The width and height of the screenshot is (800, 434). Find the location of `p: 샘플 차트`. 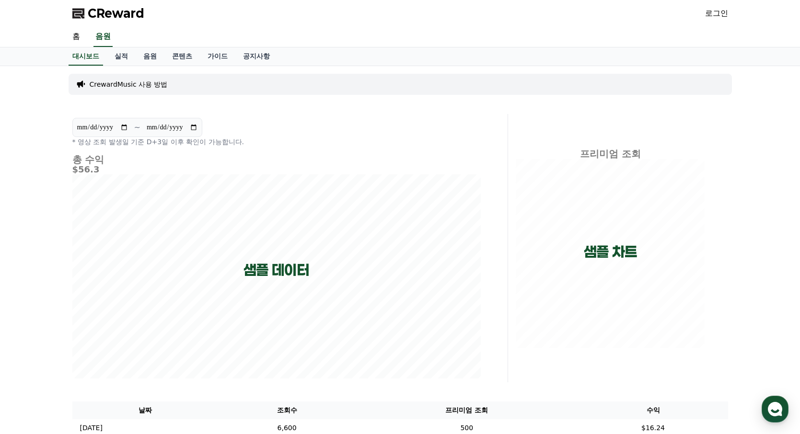

p: 샘플 차트 is located at coordinates (610, 252).